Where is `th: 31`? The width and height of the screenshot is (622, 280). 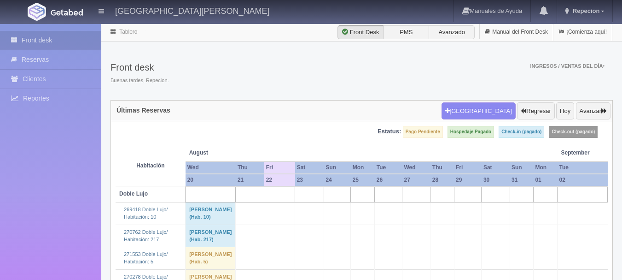 th: 31 is located at coordinates (521, 180).